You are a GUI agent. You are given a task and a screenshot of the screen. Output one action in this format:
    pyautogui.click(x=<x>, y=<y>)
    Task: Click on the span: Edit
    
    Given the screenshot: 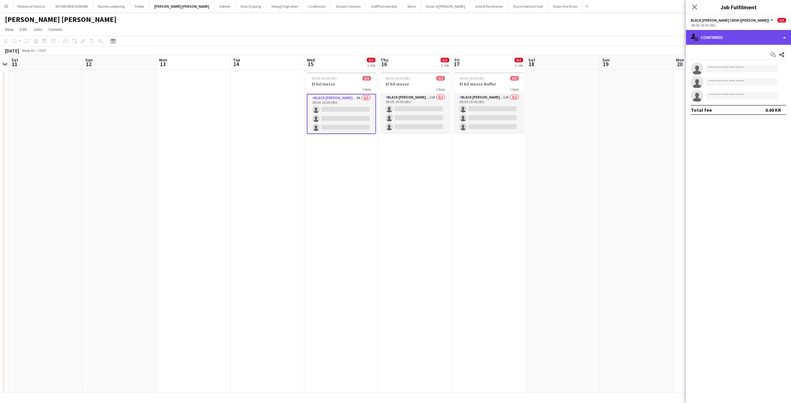 What is the action you would take?
    pyautogui.click(x=23, y=29)
    